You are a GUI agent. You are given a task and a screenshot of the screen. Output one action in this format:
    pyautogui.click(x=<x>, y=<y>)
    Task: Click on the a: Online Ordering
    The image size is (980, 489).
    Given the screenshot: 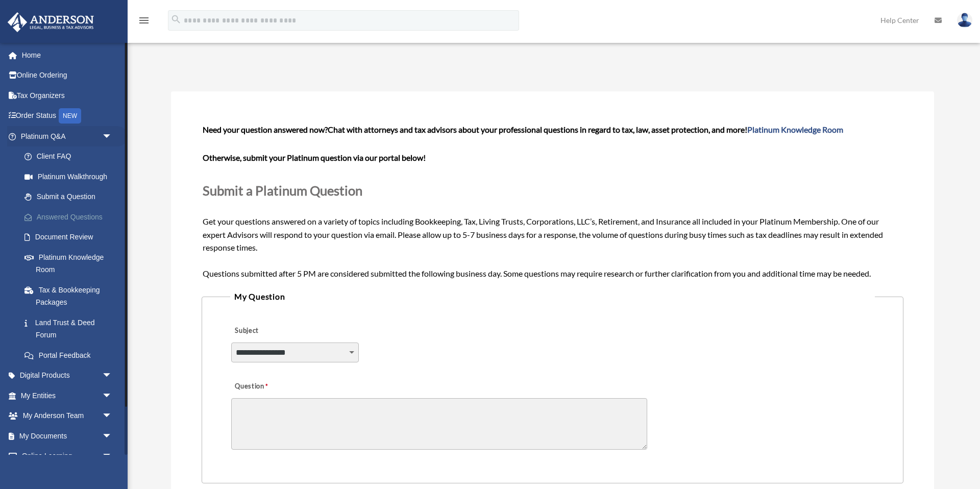 What is the action you would take?
    pyautogui.click(x=67, y=76)
    